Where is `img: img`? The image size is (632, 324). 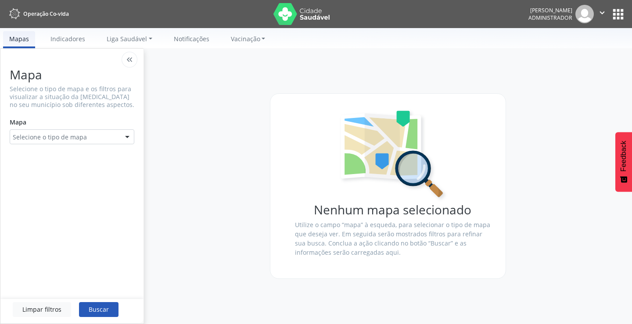 img: img is located at coordinates (585, 14).